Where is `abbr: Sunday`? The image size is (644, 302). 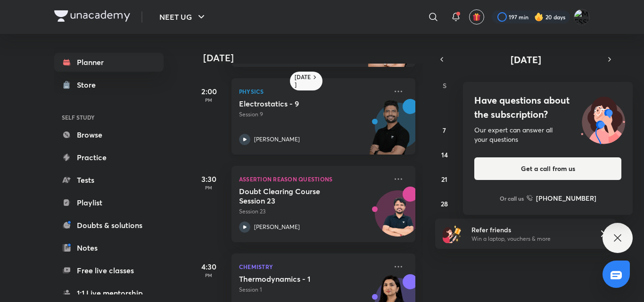
abbr: Sunday is located at coordinates (445, 85).